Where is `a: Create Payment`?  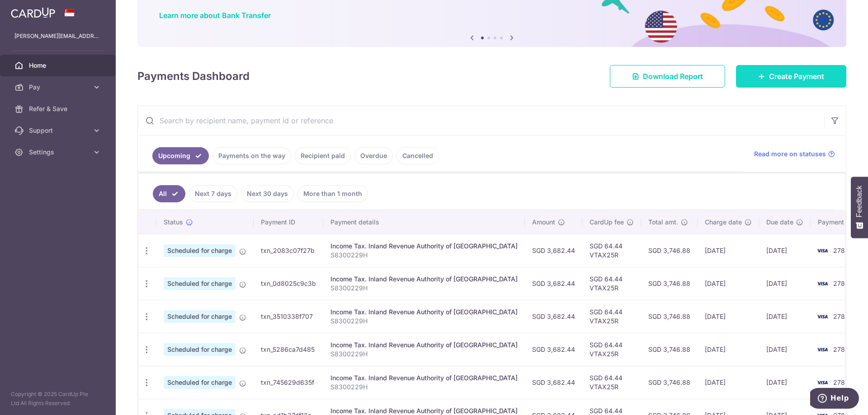
a: Create Payment is located at coordinates (791, 76).